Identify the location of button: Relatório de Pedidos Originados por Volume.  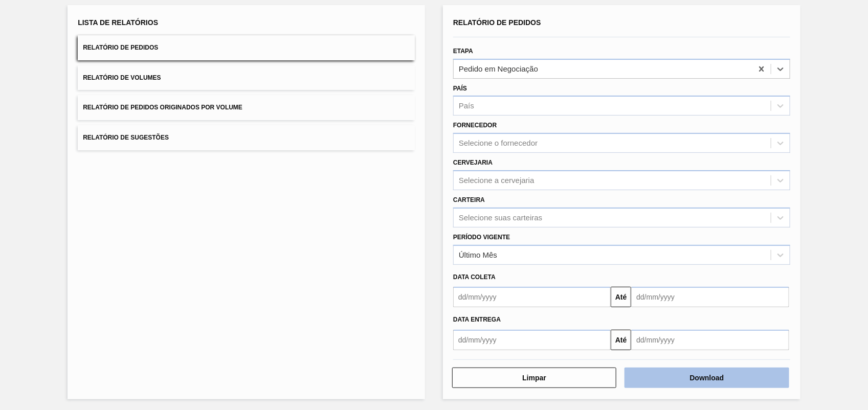
(246, 107).